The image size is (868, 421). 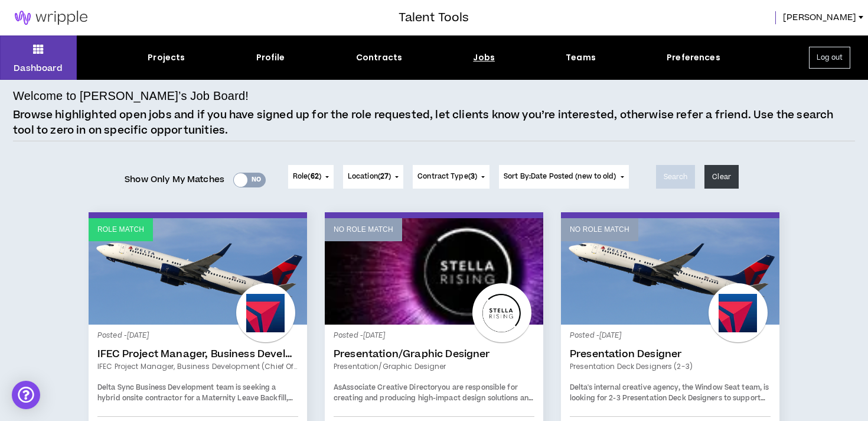 What do you see at coordinates (373, 177) in the screenshot?
I see `button: Location(27)` at bounding box center [373, 177].